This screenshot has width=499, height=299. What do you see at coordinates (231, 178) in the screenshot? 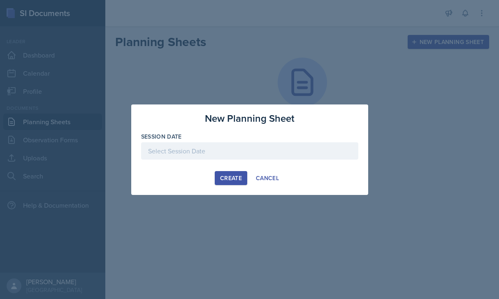
I see `button: Create` at bounding box center [231, 178].